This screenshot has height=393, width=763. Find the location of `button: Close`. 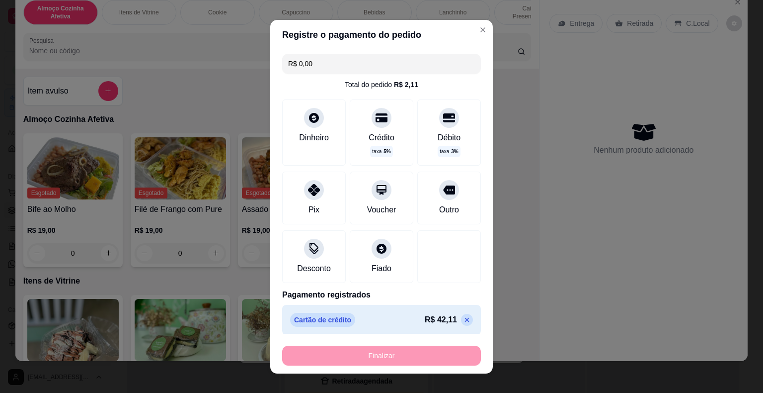

button: Close is located at coordinates (483, 30).